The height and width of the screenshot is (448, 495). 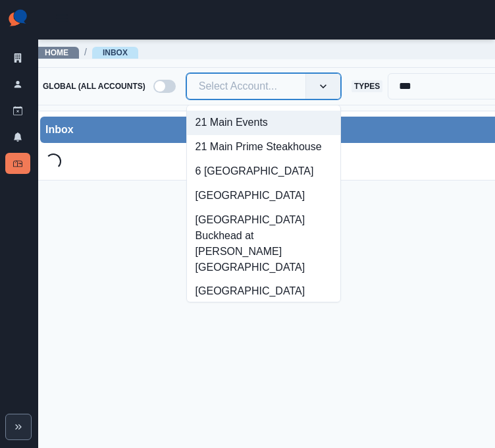 What do you see at coordinates (95, 86) in the screenshot?
I see `span: Global (All Accounts)` at bounding box center [95, 86].